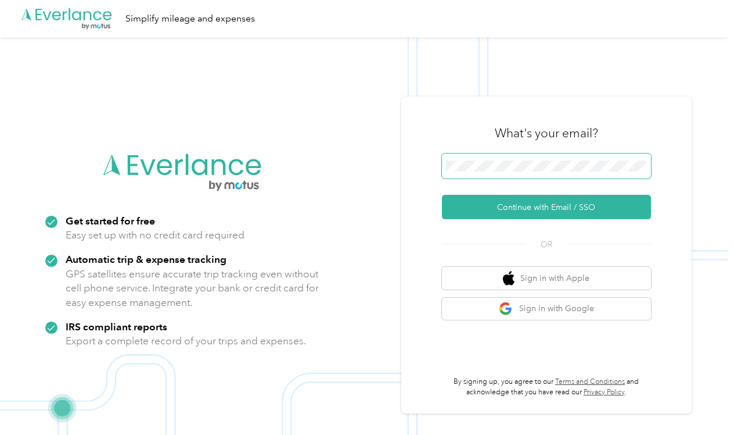 Image resolution: width=734 pixels, height=435 pixels. Describe the element at coordinates (192, 288) in the screenshot. I see `p: GPS satellites ensure accurate trip tracking even without cell phone service. Integrate your bank...` at that location.